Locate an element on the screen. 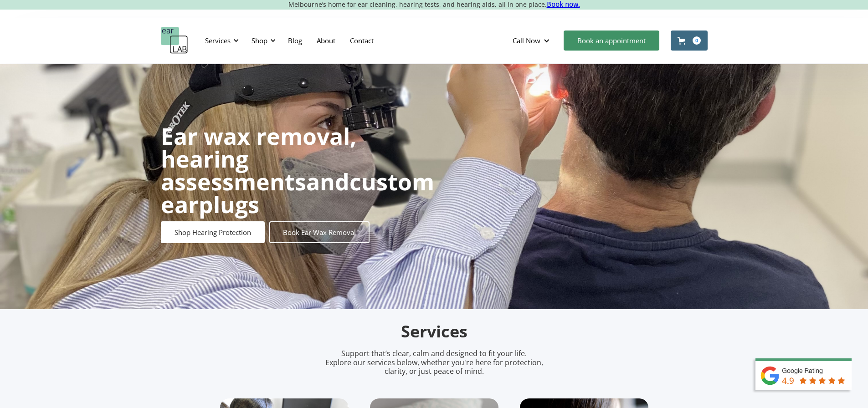  strong: custom earplugs is located at coordinates (298, 194).